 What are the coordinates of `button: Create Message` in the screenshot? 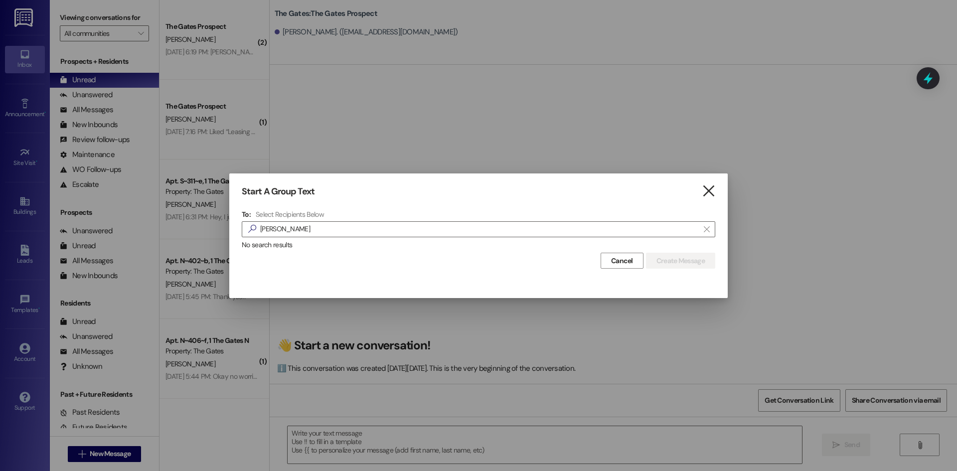 It's located at (680, 261).